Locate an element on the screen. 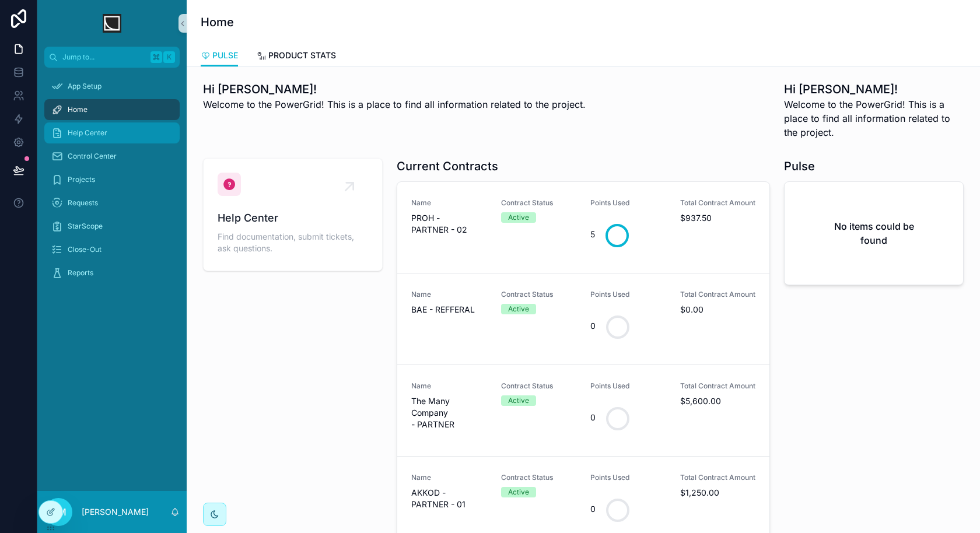  span: $937.50 is located at coordinates (718, 219).